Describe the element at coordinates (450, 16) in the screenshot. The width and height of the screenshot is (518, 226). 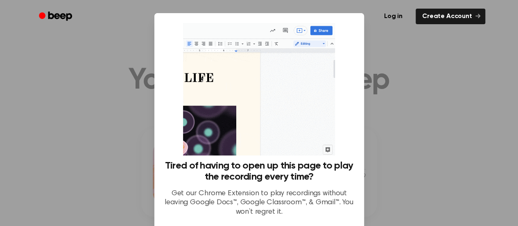
I see `a: Create Account` at that location.